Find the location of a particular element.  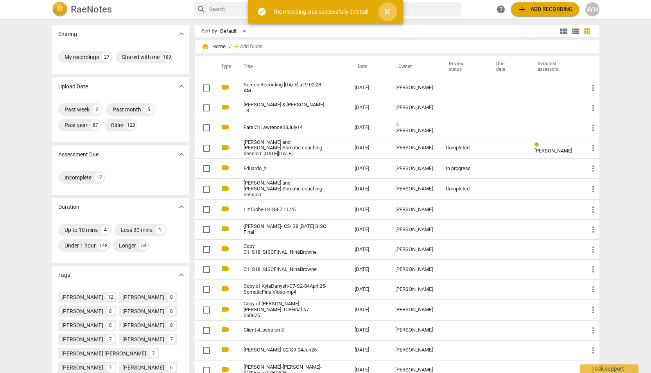

div: 148 is located at coordinates (104, 246).